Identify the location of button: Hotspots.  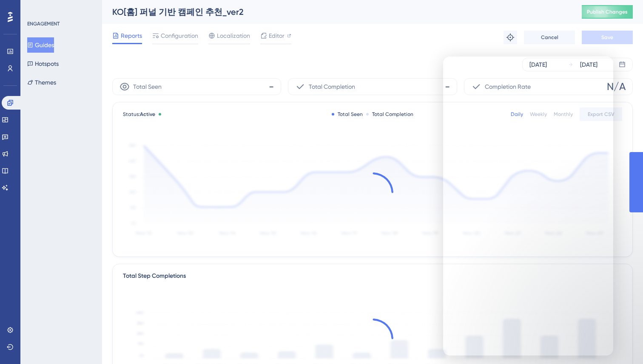
(43, 64).